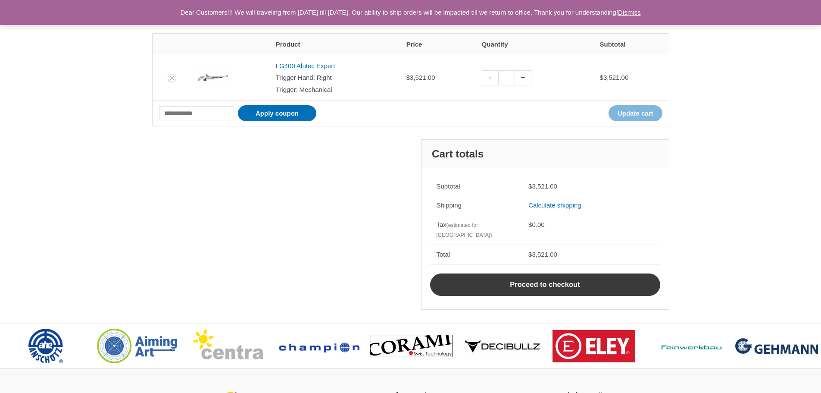  What do you see at coordinates (335, 78) in the screenshot?
I see `p: Right` at bounding box center [335, 78].